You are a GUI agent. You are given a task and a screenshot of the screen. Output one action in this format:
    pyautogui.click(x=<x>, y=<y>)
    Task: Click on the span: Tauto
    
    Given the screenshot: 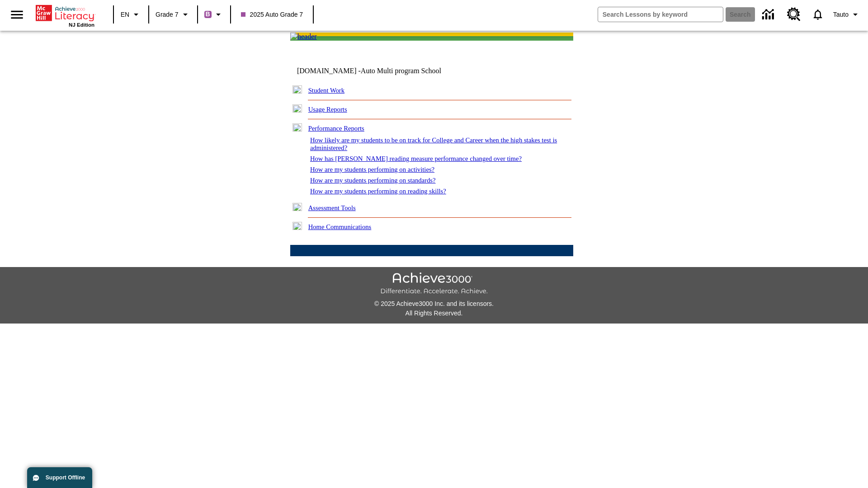 What is the action you would take?
    pyautogui.click(x=841, y=14)
    